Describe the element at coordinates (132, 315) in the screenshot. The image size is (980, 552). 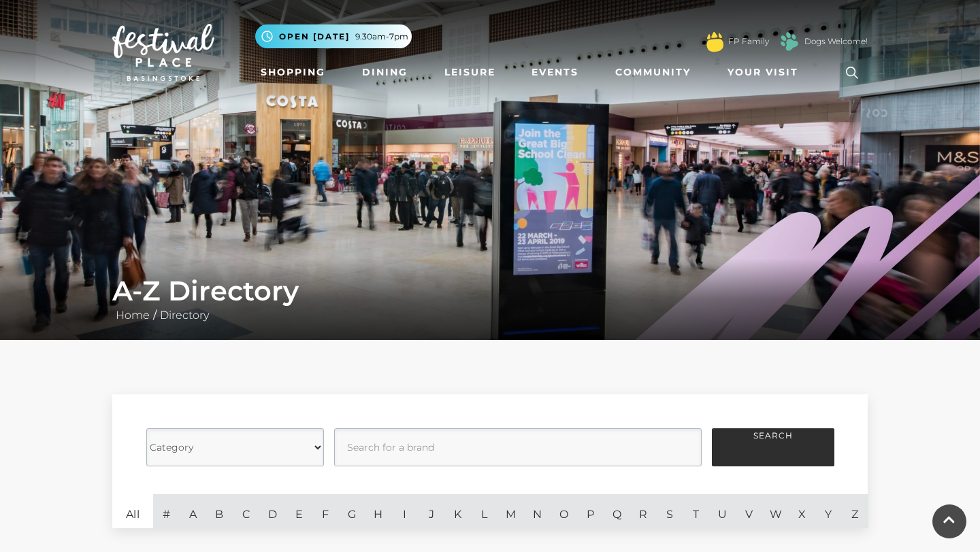
I see `a: Home` at that location.